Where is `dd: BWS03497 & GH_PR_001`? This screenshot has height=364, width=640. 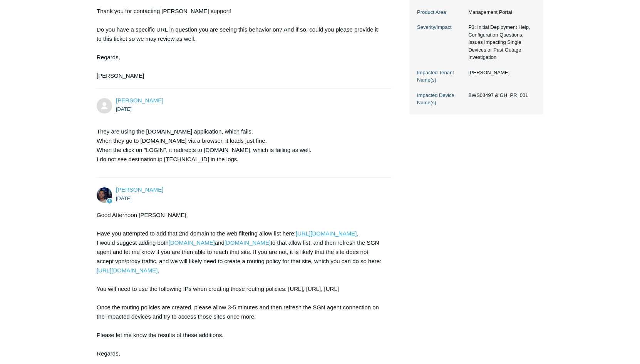 dd: BWS03497 & GH_PR_001 is located at coordinates (500, 95).